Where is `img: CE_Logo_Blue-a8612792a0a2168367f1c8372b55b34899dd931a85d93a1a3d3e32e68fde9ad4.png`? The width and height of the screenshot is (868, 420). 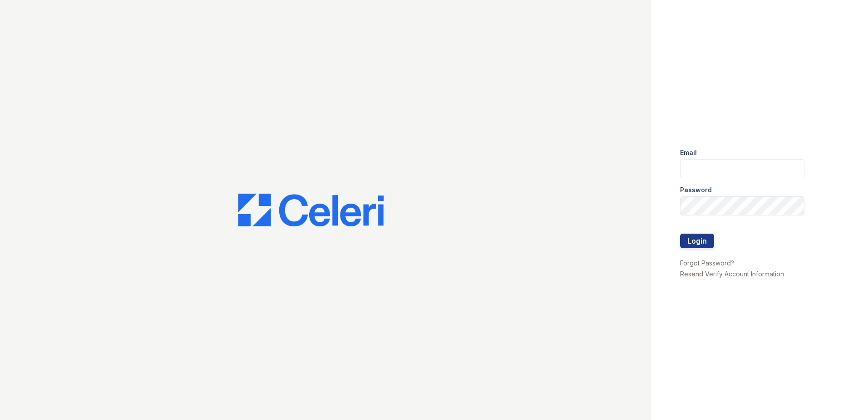
img: CE_Logo_Blue-a8612792a0a2168367f1c8372b55b34899dd931a85d93a1a3d3e32e68fde9ad4.png is located at coordinates (311, 210).